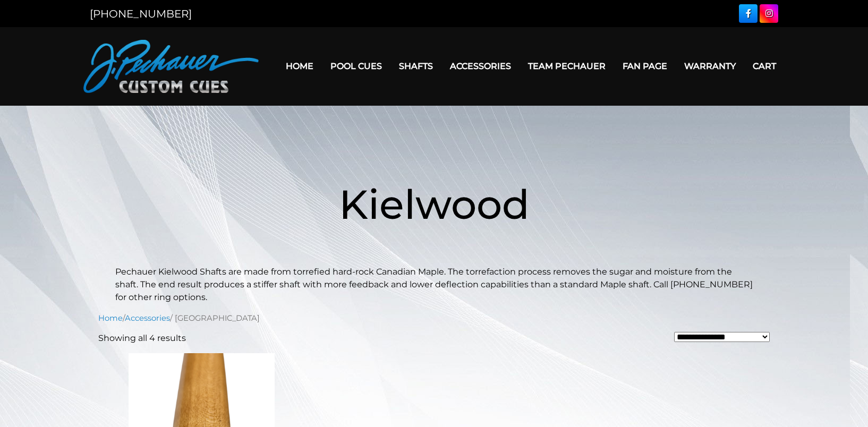 This screenshot has width=868, height=427. What do you see at coordinates (710, 66) in the screenshot?
I see `a: Warranty` at bounding box center [710, 66].